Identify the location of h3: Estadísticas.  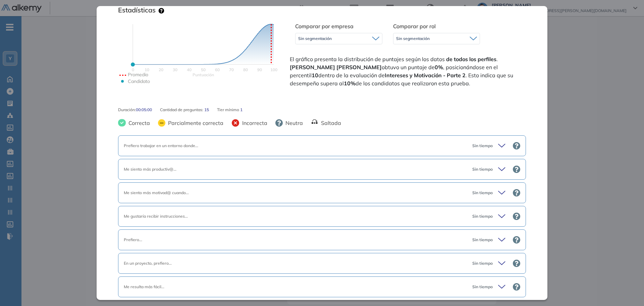
(137, 10).